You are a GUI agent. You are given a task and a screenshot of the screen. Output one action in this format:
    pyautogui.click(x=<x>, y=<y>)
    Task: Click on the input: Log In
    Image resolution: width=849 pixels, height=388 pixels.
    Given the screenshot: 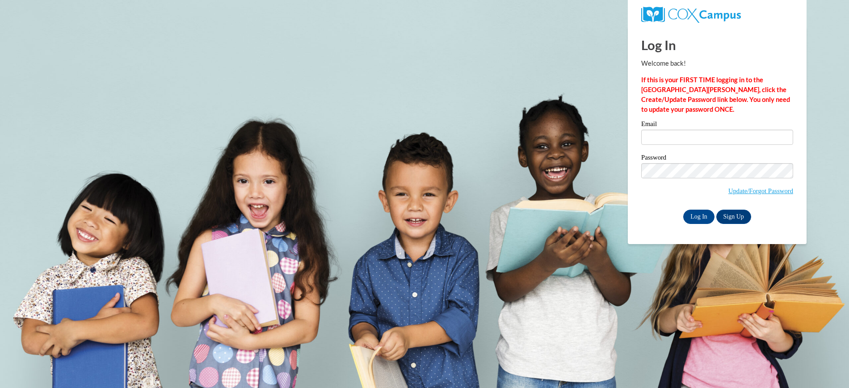 What is the action you would take?
    pyautogui.click(x=699, y=217)
    